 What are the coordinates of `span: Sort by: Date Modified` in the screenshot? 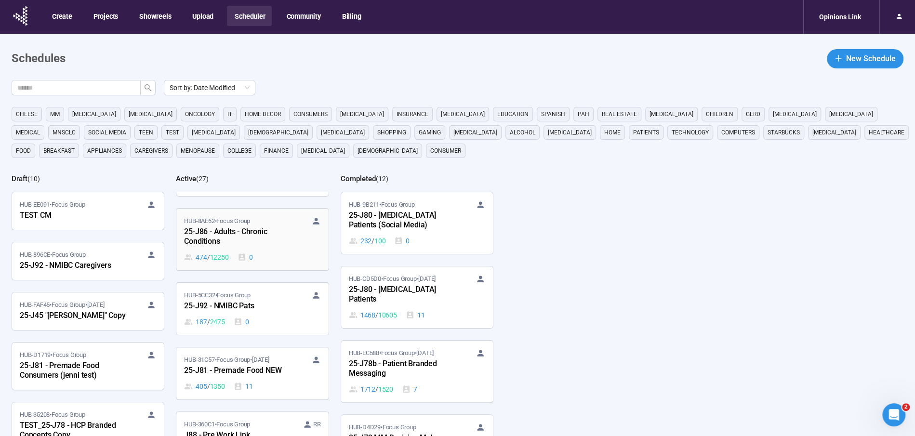 It's located at (210, 88).